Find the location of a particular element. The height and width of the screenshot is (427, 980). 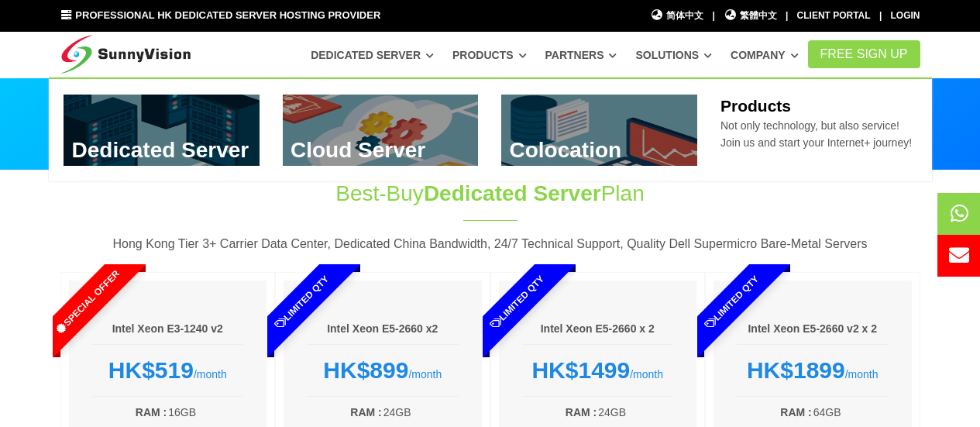

a: 繁體中文 is located at coordinates (750, 16).